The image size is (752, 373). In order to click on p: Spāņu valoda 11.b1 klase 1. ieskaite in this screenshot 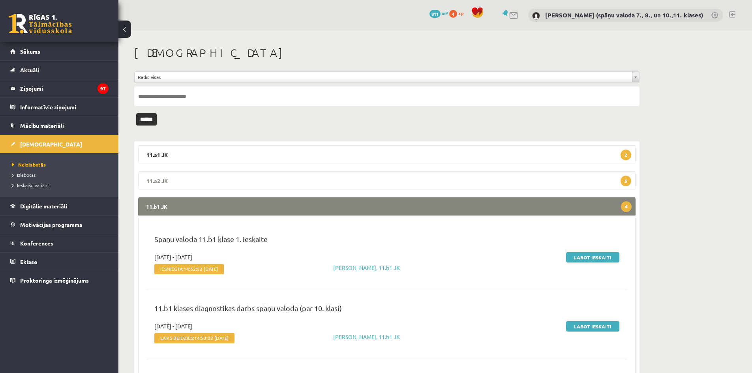, I will do `click(387, 241)`.